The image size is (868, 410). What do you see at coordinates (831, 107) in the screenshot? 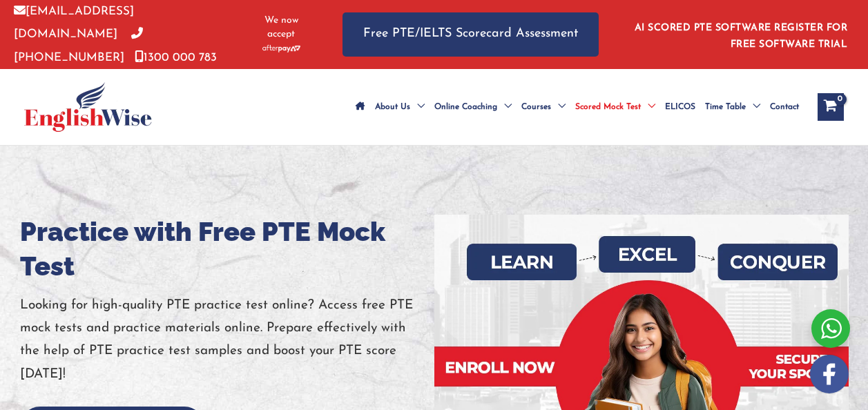
I see `a: View Shopping Cart, empty` at bounding box center [831, 107].